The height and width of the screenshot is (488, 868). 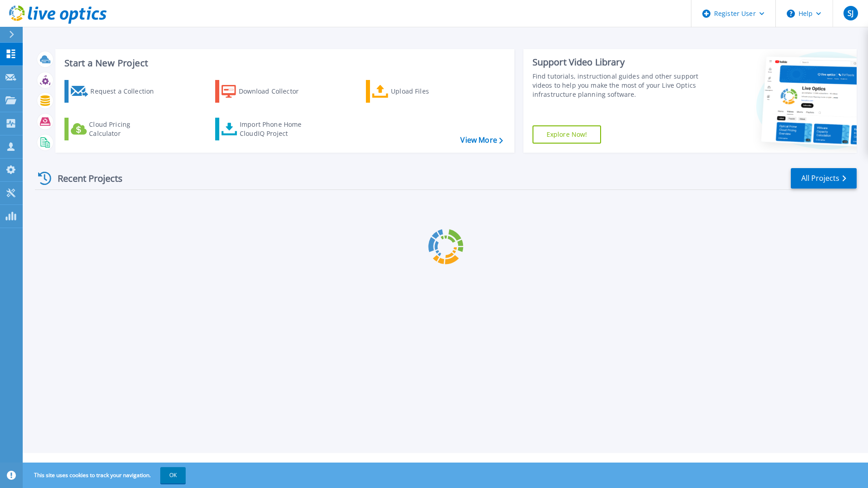 What do you see at coordinates (618, 63) in the screenshot?
I see `div: Support Video Library` at bounding box center [618, 63].